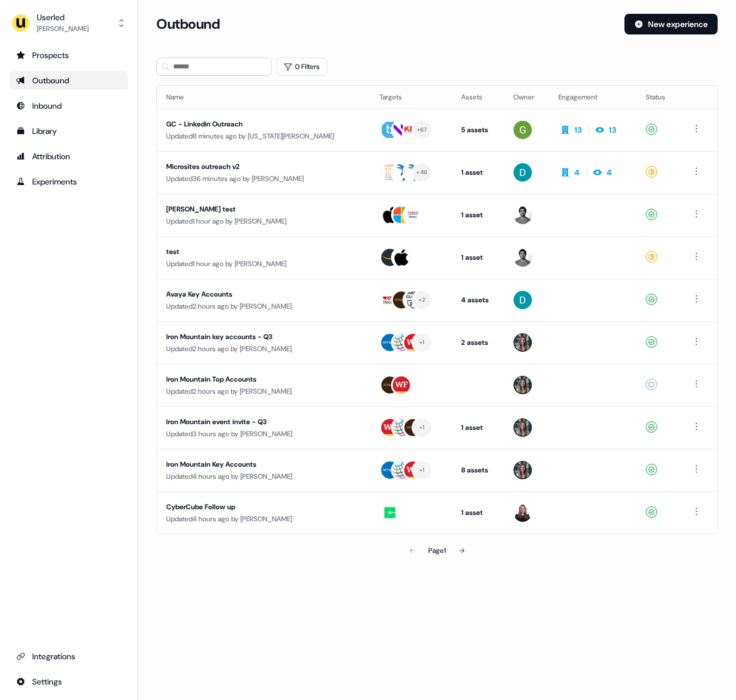 The height and width of the screenshot is (700, 736). Describe the element at coordinates (258, 294) in the screenshot. I see `div: Avaya Key Accounts` at that location.